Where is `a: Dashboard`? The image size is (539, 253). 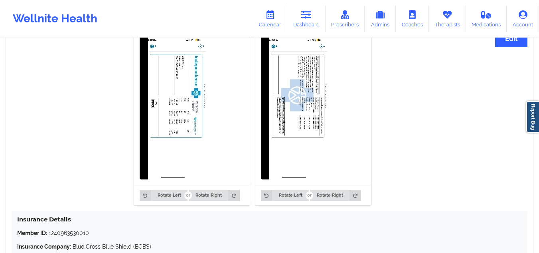 a: Dashboard is located at coordinates (307, 19).